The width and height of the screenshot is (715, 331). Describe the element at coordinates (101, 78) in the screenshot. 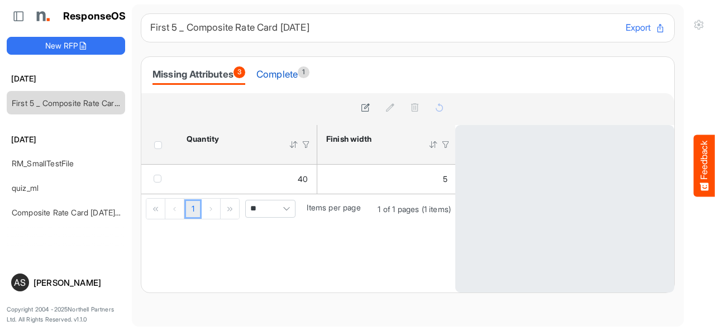

I see `span: Tell us what you think` at that location.